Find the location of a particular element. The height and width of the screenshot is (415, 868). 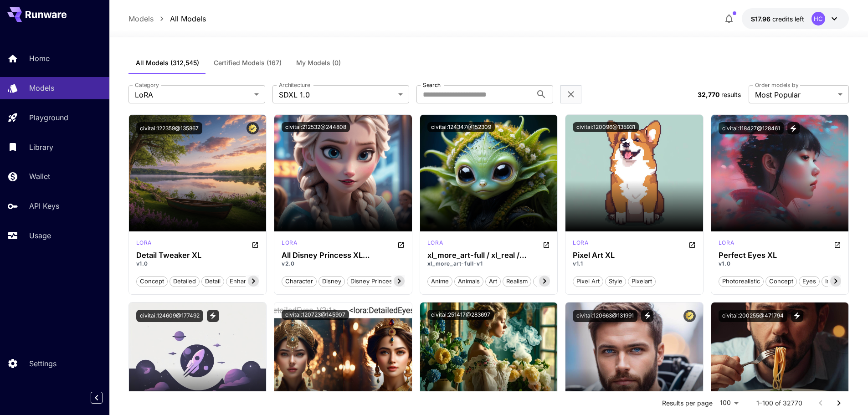

button: animals is located at coordinates (469, 282).